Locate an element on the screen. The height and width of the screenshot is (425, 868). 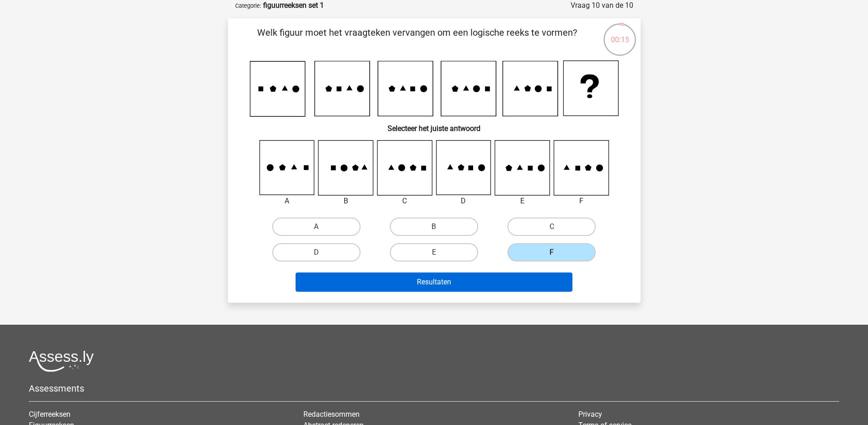
label: C is located at coordinates (551, 227).